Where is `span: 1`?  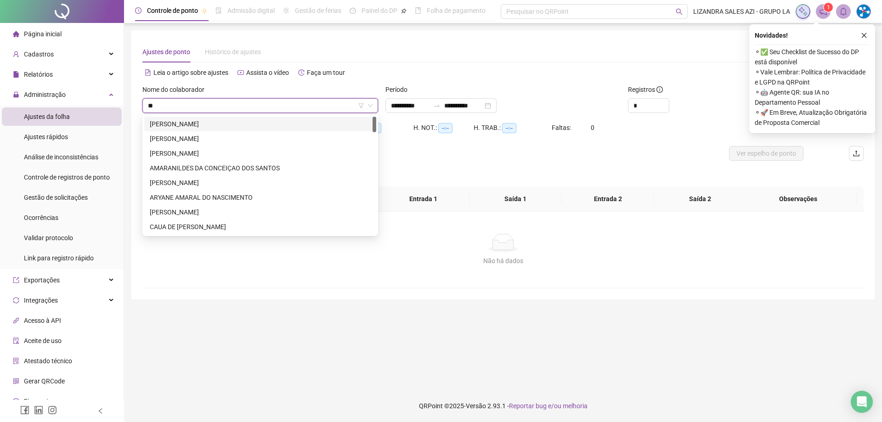
span: 1 is located at coordinates (829, 7).